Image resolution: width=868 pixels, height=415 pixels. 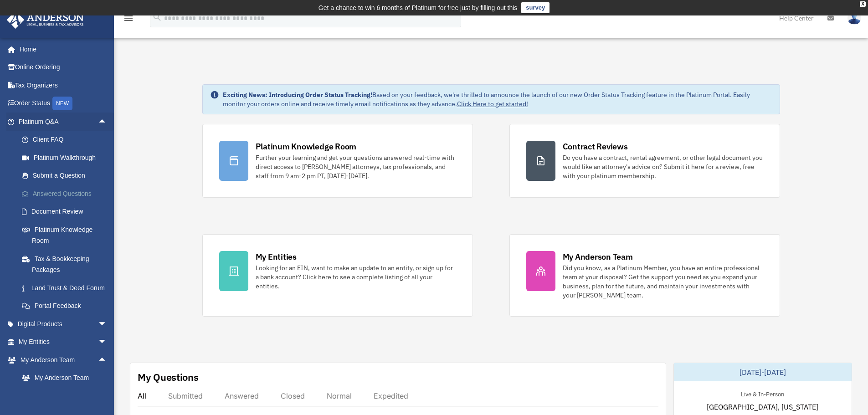 I want to click on div: Live & In-Person, so click(x=762, y=394).